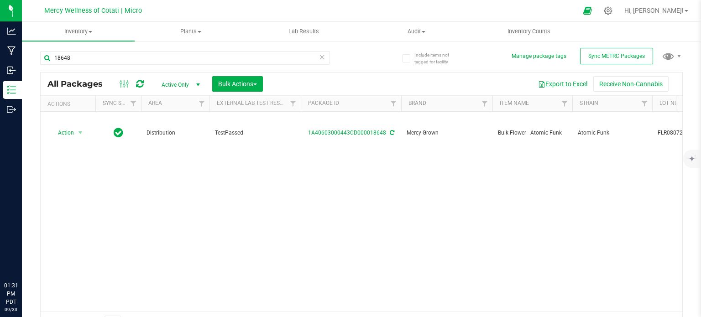 Image resolution: width=701 pixels, height=317 pixels. I want to click on button: Receive Non-Cannabis, so click(631, 84).